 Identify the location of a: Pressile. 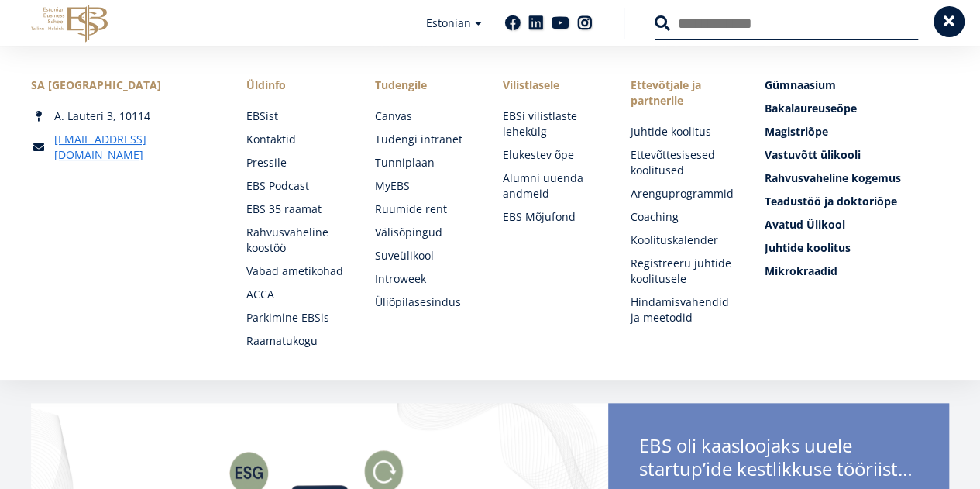
(294, 163).